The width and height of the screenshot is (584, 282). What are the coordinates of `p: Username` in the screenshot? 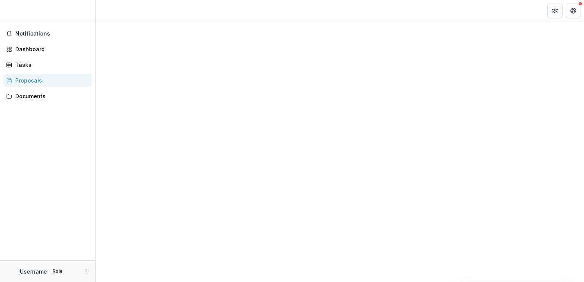 It's located at (33, 271).